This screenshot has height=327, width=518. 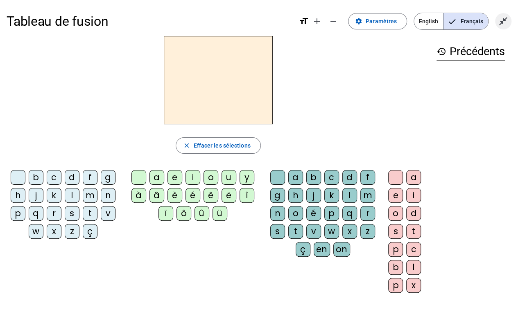 I want to click on div: en, so click(x=322, y=250).